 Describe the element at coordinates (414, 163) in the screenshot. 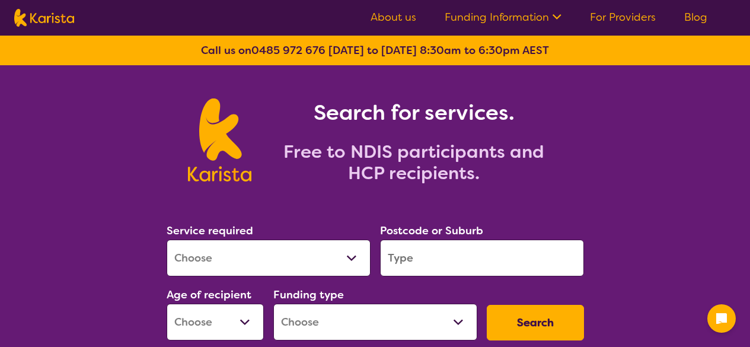

I see `h2: Free to NDIS participants and HCP recipients.` at that location.